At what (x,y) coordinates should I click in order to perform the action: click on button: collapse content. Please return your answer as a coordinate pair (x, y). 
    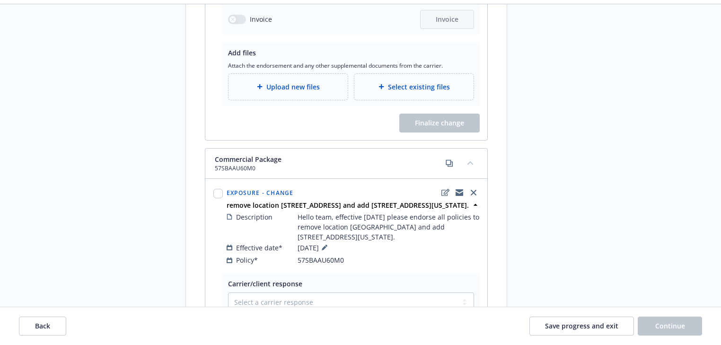
    Looking at the image, I should click on (470, 163).